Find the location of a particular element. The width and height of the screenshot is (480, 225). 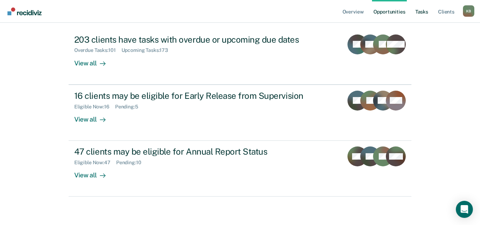

div: 16 clients may be eligible for Early Release from Supervision is located at coordinates (199, 96).